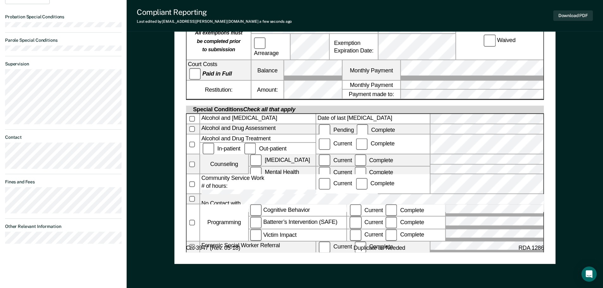 Image resolution: width=603 pixels, height=288 pixels. Describe the element at coordinates (375, 184) in the screenshot. I see `div: Complete` at that location.